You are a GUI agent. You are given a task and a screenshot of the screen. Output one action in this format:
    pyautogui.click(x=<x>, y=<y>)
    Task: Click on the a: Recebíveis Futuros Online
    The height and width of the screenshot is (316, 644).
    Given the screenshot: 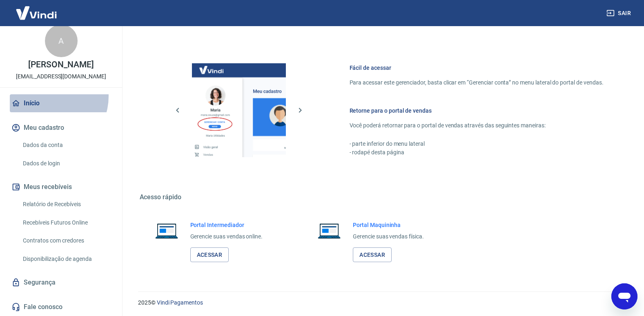 What is the action you would take?
    pyautogui.click(x=66, y=222)
    